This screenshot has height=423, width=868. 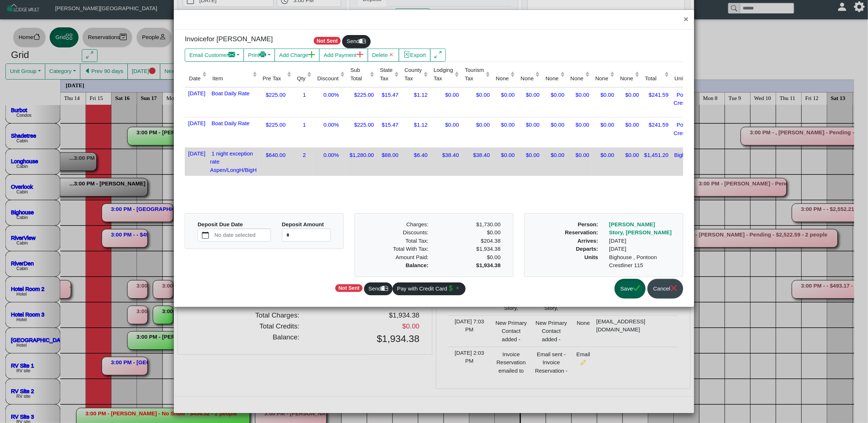 What do you see at coordinates (312, 55) in the screenshot?
I see `svg: plus lg` at bounding box center [312, 55].